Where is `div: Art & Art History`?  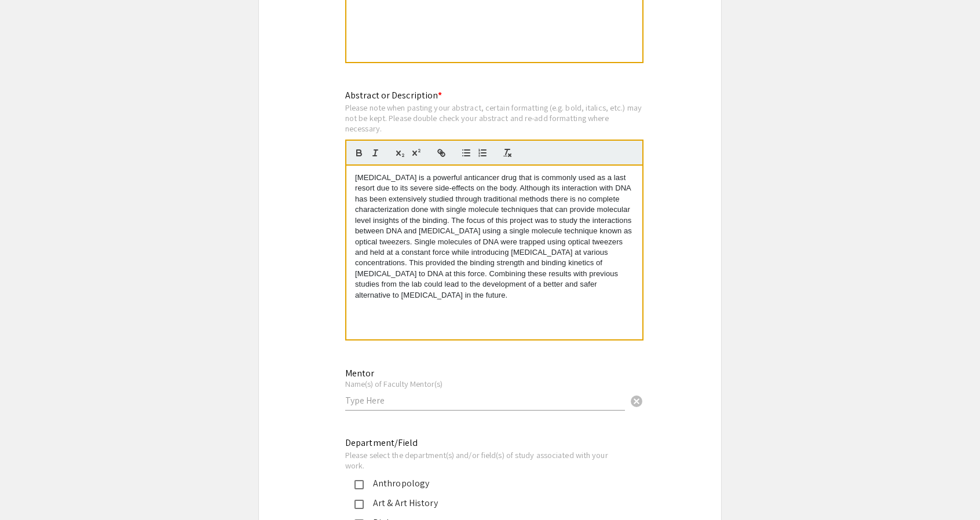
div: Art & Art History is located at coordinates (485, 503).